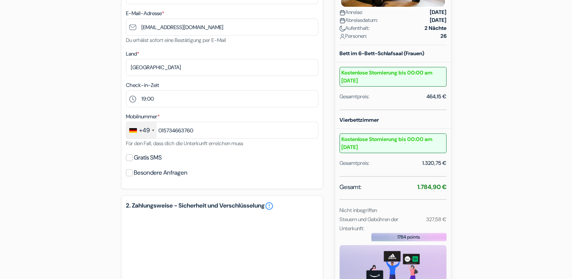  Describe the element at coordinates (222, 130) in the screenshot. I see `input: 1512 3456789` at that location.